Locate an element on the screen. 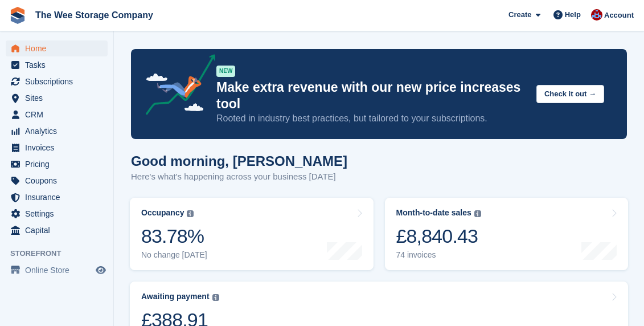  div: Occupancy is located at coordinates (162, 213).